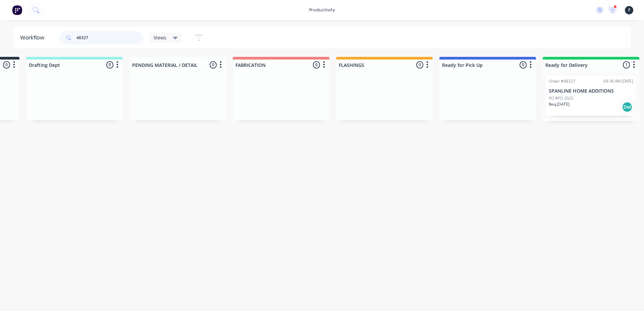  I want to click on img: Factory, so click(17, 10).